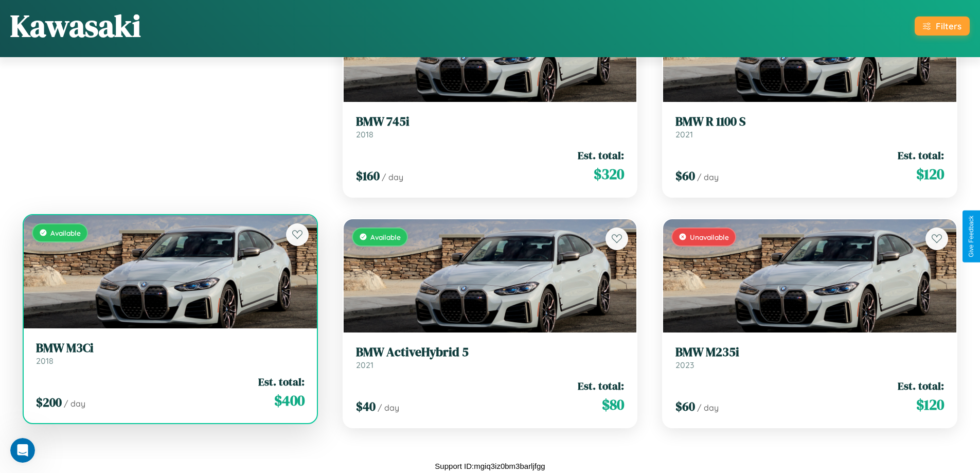  What do you see at coordinates (608, 174) in the screenshot?
I see `span: $ 320` at bounding box center [608, 174].